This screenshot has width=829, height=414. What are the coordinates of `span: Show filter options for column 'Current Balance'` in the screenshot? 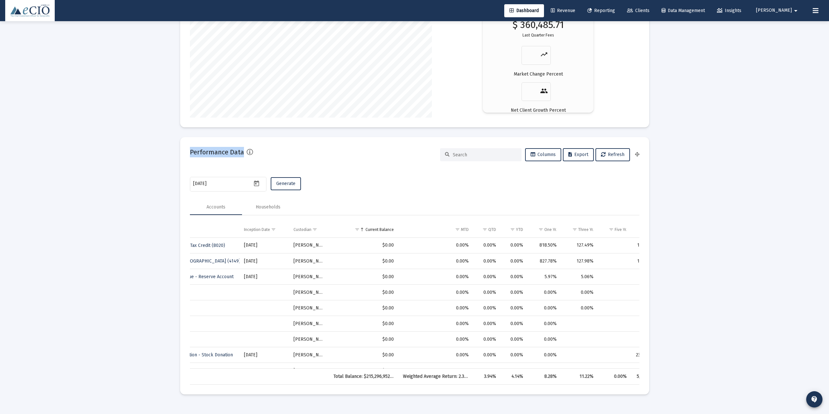 It's located at (357, 229).